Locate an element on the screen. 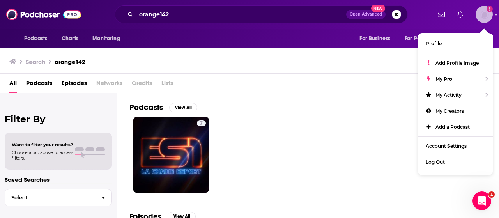  span: Add a Podcast is located at coordinates (452, 127).